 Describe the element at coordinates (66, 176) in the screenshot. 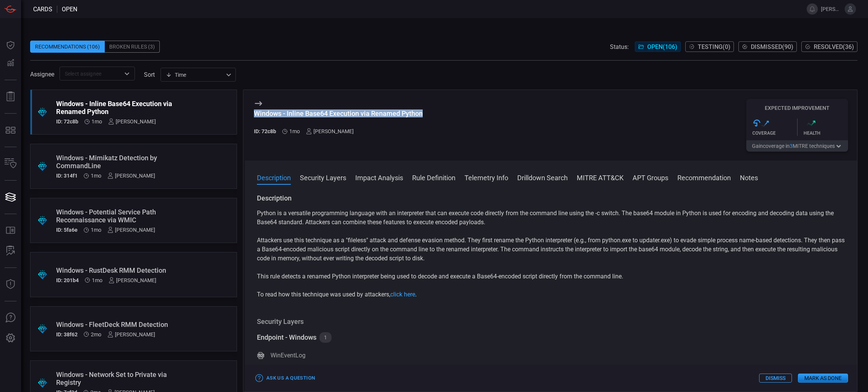

I see `h5: ID: 314f1` at that location.